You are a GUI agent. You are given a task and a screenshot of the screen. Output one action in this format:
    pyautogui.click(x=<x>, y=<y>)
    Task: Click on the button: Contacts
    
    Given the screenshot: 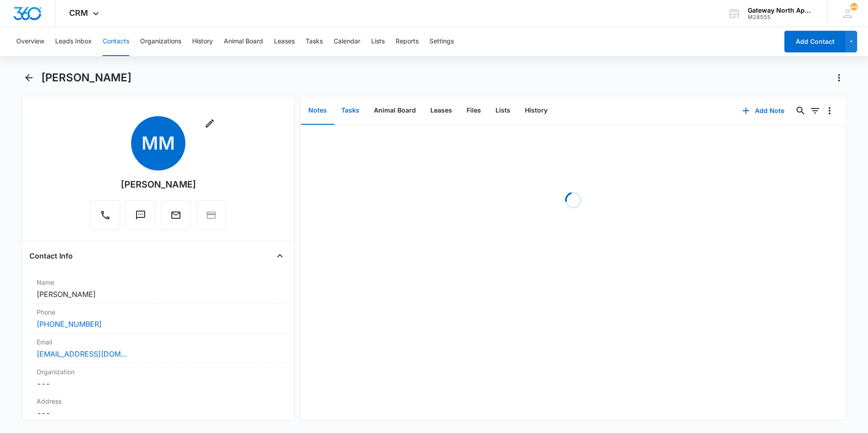 What is the action you would take?
    pyautogui.click(x=116, y=42)
    